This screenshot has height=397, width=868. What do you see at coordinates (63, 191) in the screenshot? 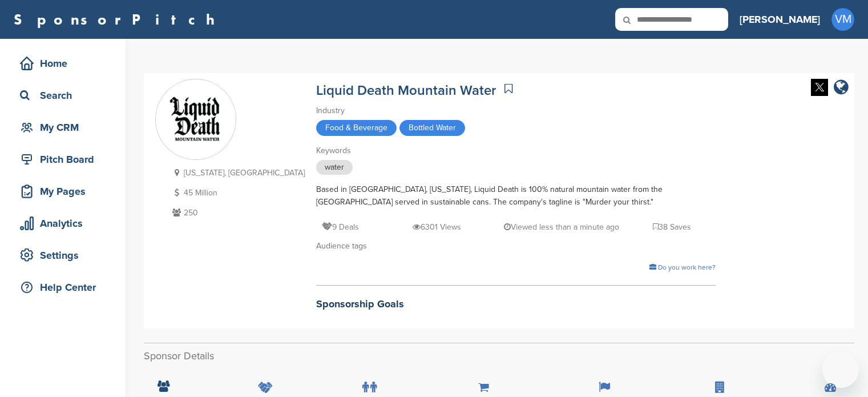
I see `a: My Pages` at bounding box center [63, 191].